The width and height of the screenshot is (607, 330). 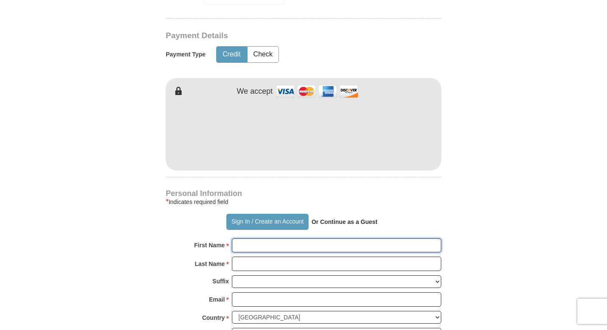 What do you see at coordinates (255, 92) in the screenshot?
I see `h4: We accept` at bounding box center [255, 92].